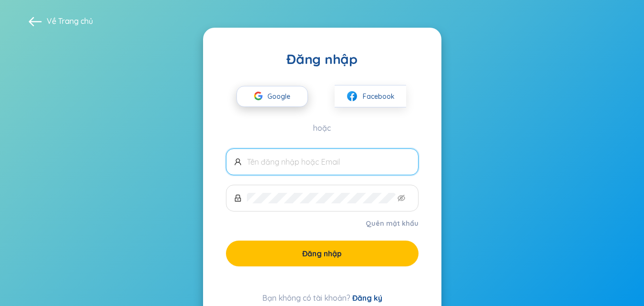 The height and width of the screenshot is (306, 644). Describe the element at coordinates (401, 198) in the screenshot. I see `span: eye-invisible` at that location.